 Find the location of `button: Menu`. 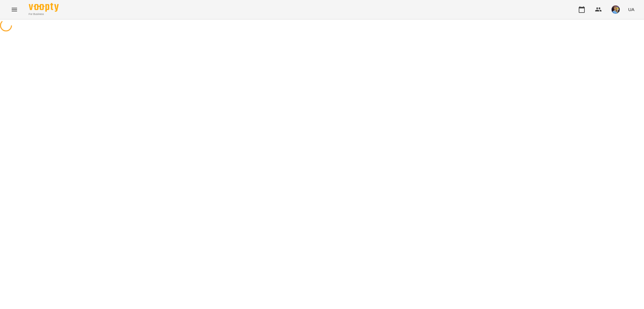

button: Menu is located at coordinates (14, 10).